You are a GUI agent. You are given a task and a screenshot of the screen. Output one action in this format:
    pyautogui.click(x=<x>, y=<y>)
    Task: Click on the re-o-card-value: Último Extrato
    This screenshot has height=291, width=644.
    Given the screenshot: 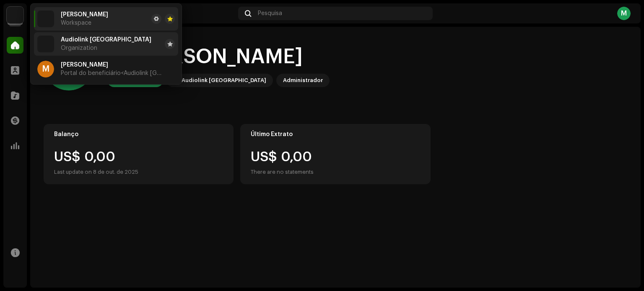 What is the action you would take?
    pyautogui.click(x=335, y=154)
    